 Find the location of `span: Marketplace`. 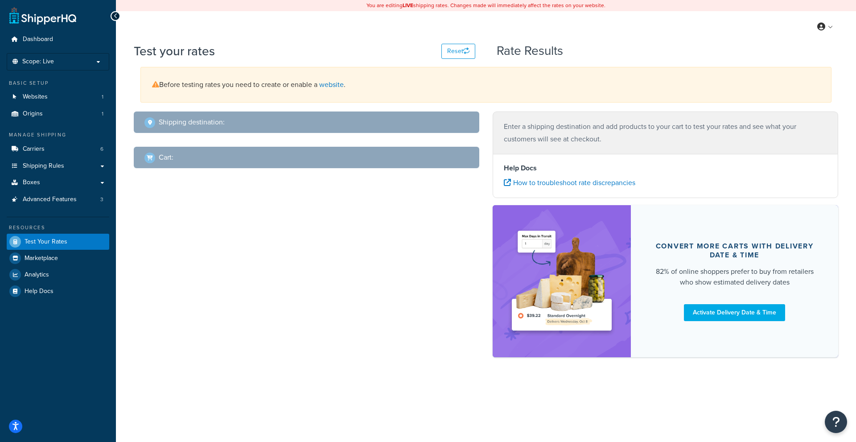

span: Marketplace is located at coordinates (41, 258).